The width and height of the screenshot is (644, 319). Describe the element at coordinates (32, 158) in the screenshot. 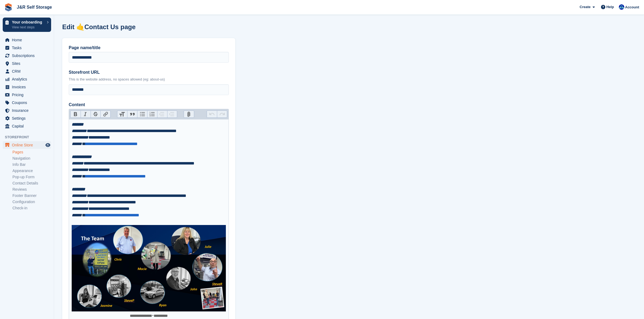

I see `a: Navigation` at that location.